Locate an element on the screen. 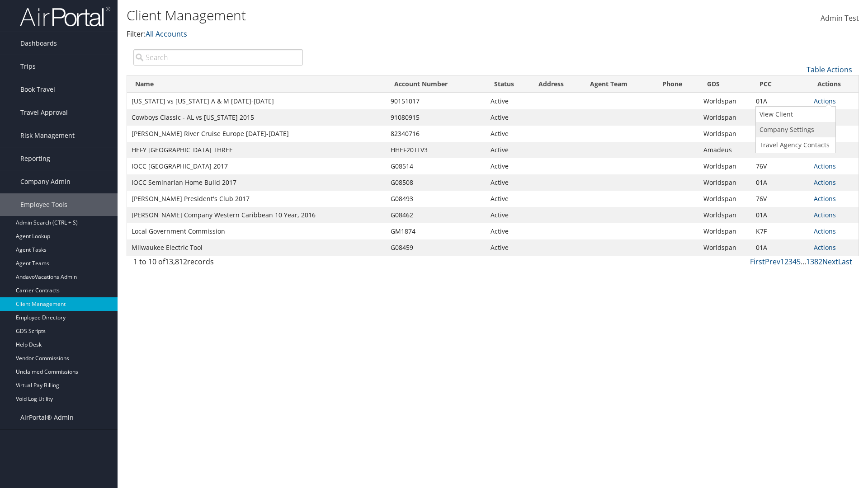 The width and height of the screenshot is (868, 488). p: Filter: is located at coordinates (371, 34).